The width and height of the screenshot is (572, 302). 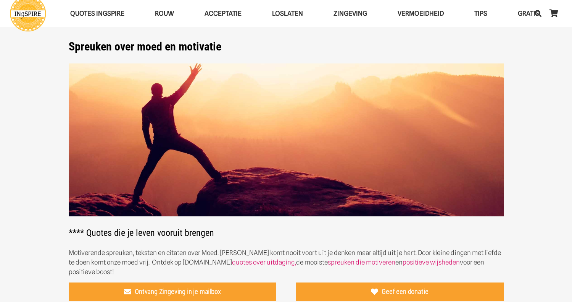 What do you see at coordinates (538, 13) in the screenshot?
I see `a: Zoeken` at bounding box center [538, 13].